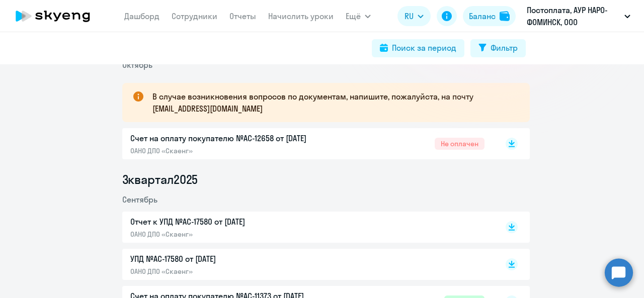 This screenshot has height=298, width=644. I want to click on a: Балансbalance, so click(489, 16).